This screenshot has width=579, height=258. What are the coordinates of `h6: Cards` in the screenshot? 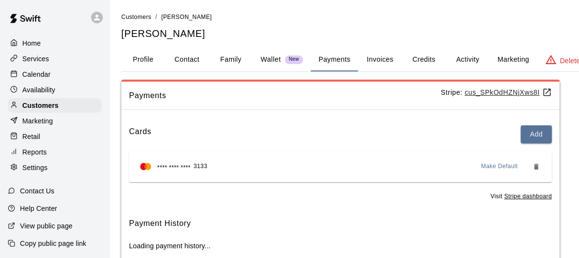 It's located at (140, 134).